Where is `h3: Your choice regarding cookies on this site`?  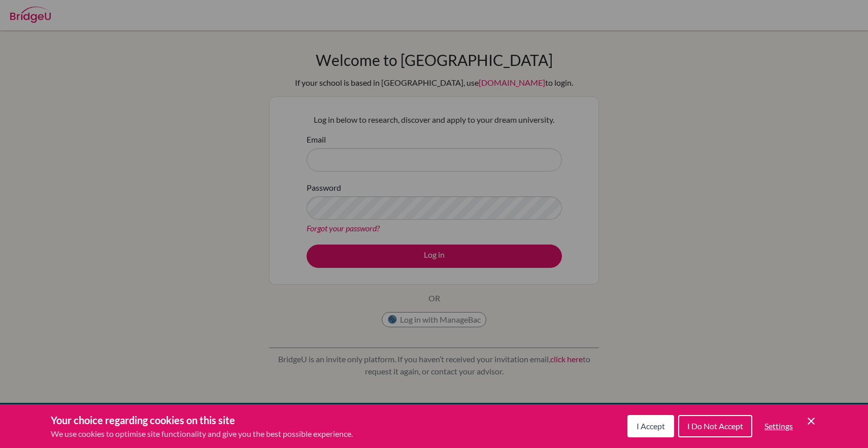
h3: Your choice regarding cookies on this site is located at coordinates (202, 420).